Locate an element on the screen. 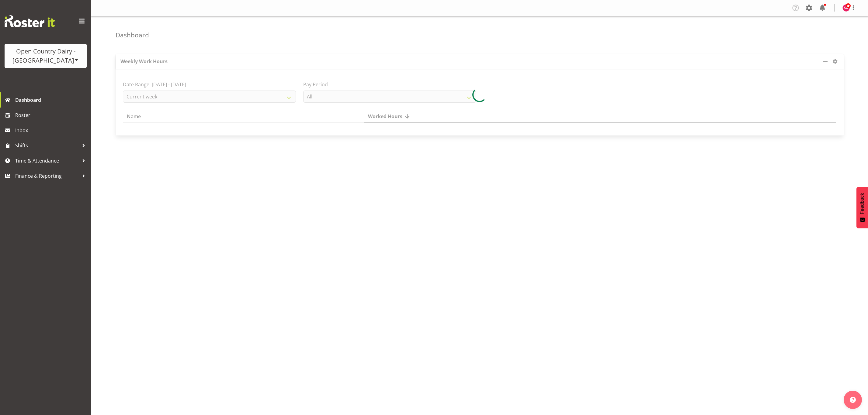 This screenshot has width=868, height=415. img: stacey-allen7479.jpg is located at coordinates (846, 8).